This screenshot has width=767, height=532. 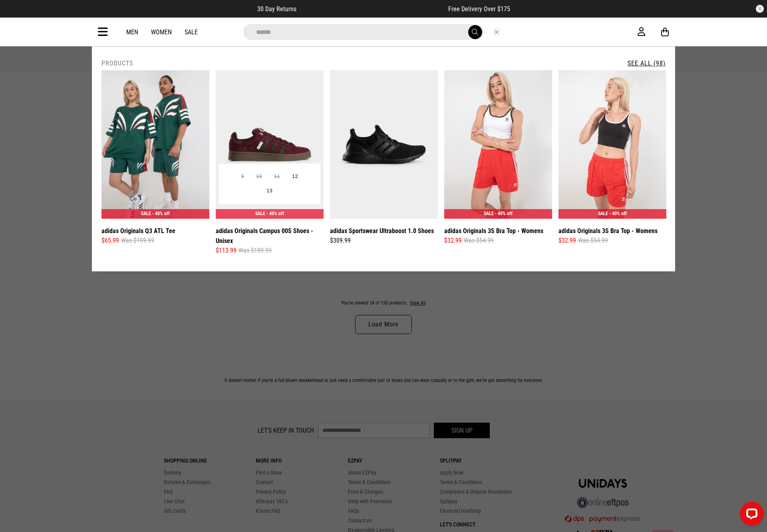 I want to click on button: Open LiveChat chat widget, so click(x=18, y=15).